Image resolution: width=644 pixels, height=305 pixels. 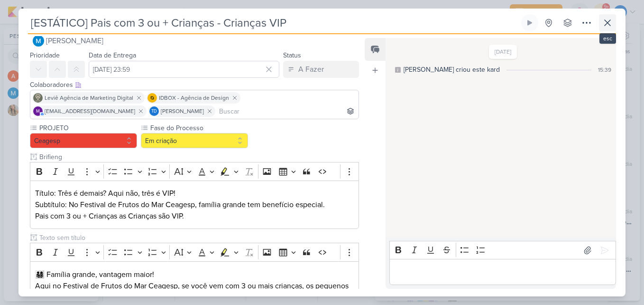 What do you see at coordinates (112, 55) in the screenshot?
I see `label: Data de Entrega` at bounding box center [112, 55].